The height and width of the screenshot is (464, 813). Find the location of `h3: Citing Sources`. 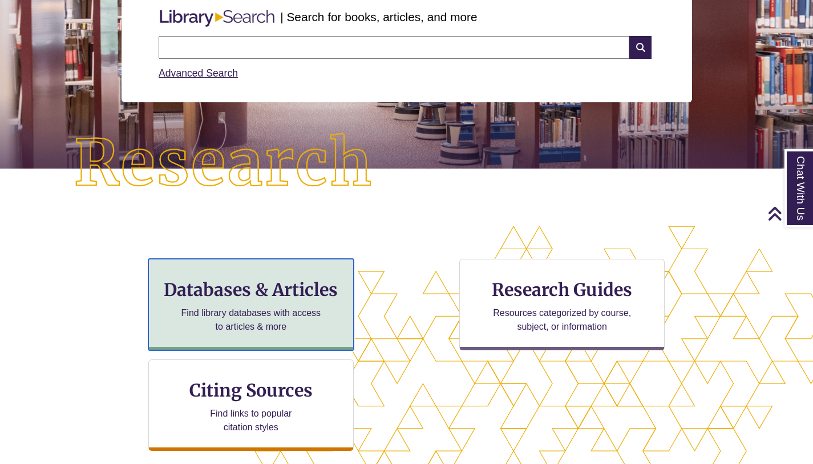

h3: Citing Sources is located at coordinates (251, 390).